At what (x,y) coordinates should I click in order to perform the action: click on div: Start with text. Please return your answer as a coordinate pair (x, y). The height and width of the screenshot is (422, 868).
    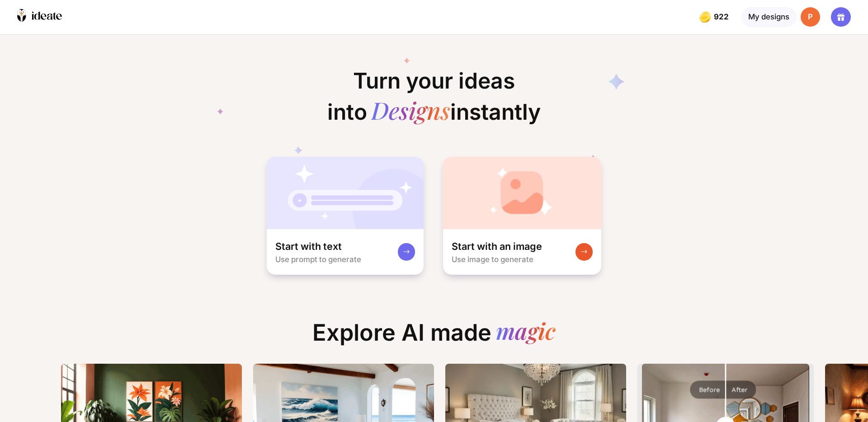
    Looking at the image, I should click on (308, 246).